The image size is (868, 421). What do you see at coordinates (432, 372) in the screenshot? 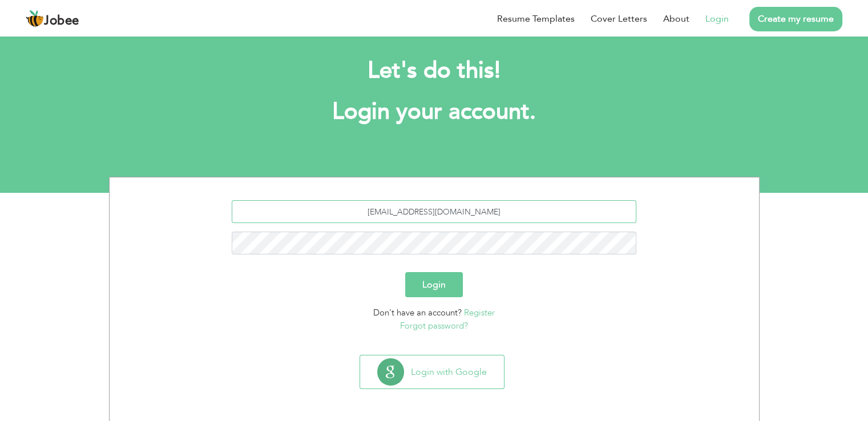
I see `button: Login with Google` at bounding box center [432, 372].